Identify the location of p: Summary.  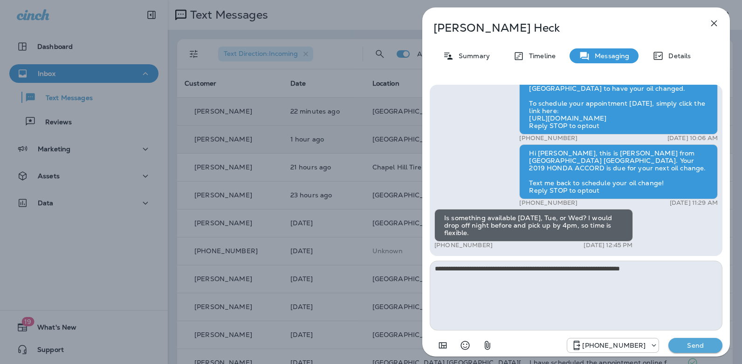
(472, 56).